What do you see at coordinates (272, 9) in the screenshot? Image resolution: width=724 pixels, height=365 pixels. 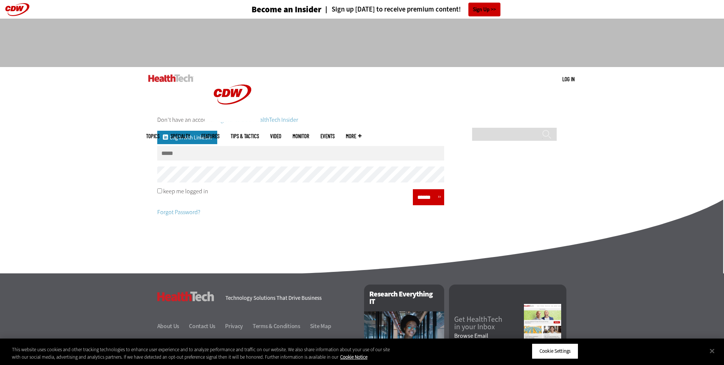 I see `a: Become an Insider` at bounding box center [272, 9].